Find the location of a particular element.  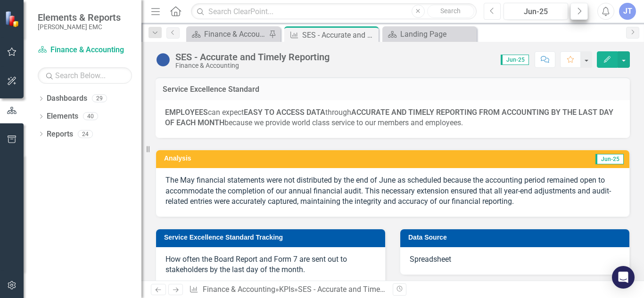

strong: EMPLOYEES is located at coordinates (186, 112).